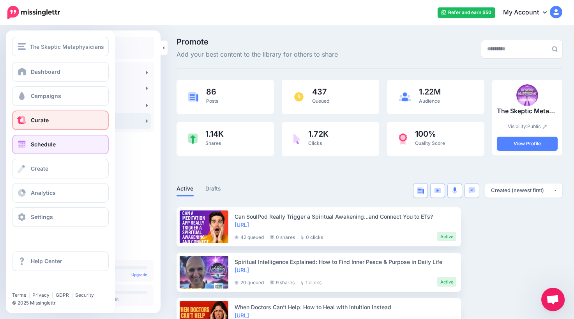  Describe the element at coordinates (528, 126) in the screenshot. I see `p: Visibility:` at that location.